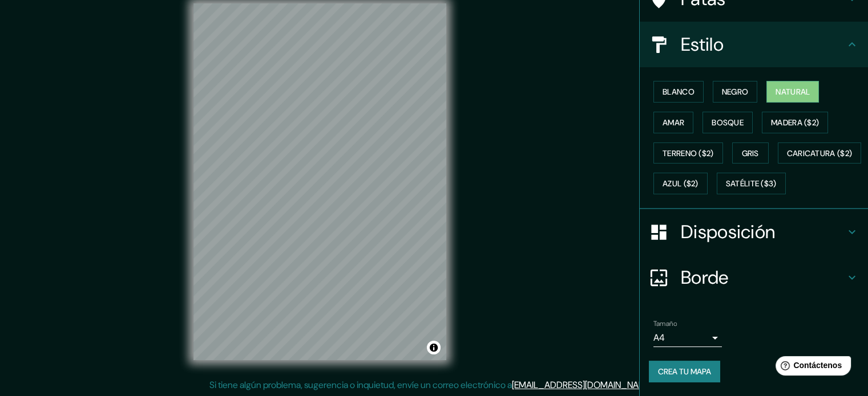 This screenshot has width=868, height=396. Describe the element at coordinates (754, 45) in the screenshot. I see `div: Estilo` at that location.